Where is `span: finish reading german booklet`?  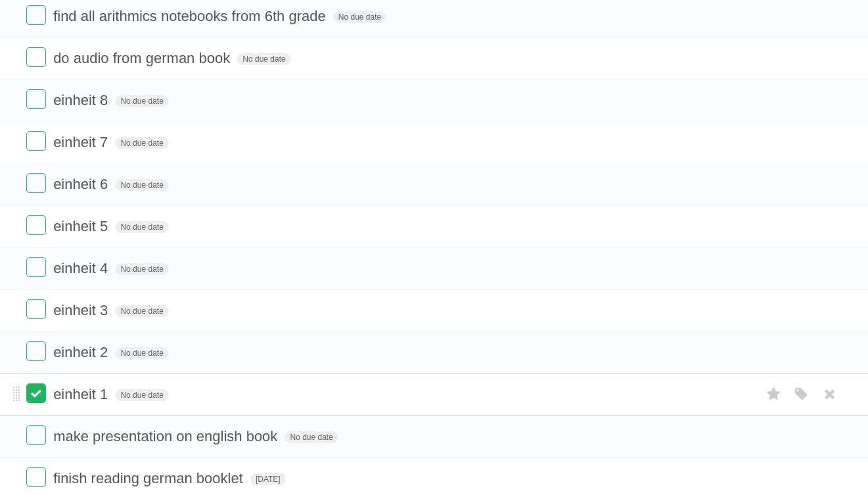 span: finish reading german booklet is located at coordinates (150, 478).